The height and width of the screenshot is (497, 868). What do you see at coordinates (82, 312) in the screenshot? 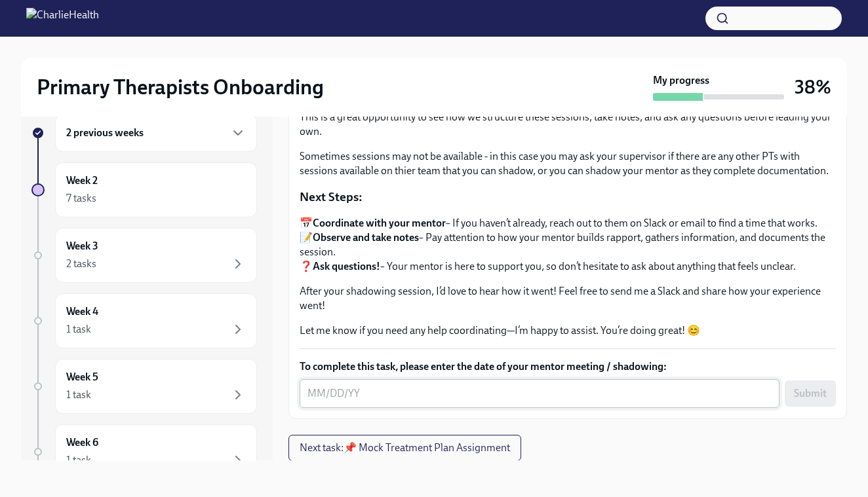
I see `h6: Week 4` at bounding box center [82, 312].